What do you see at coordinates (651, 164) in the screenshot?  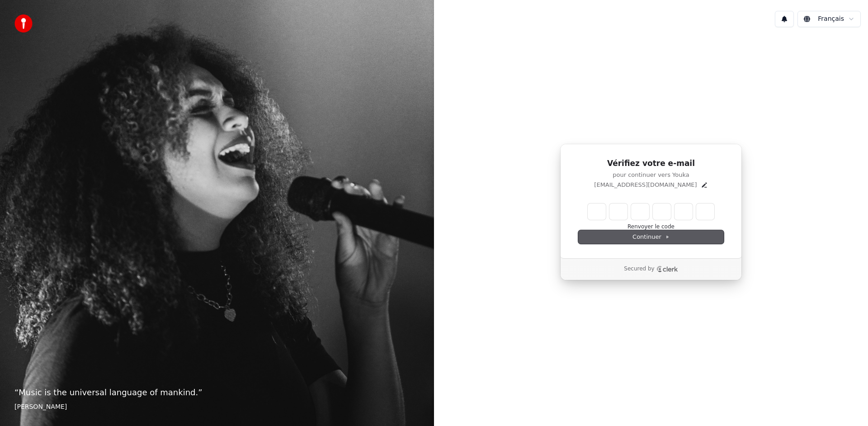 I see `h1: Vérifiez votre e-mail` at bounding box center [651, 164].